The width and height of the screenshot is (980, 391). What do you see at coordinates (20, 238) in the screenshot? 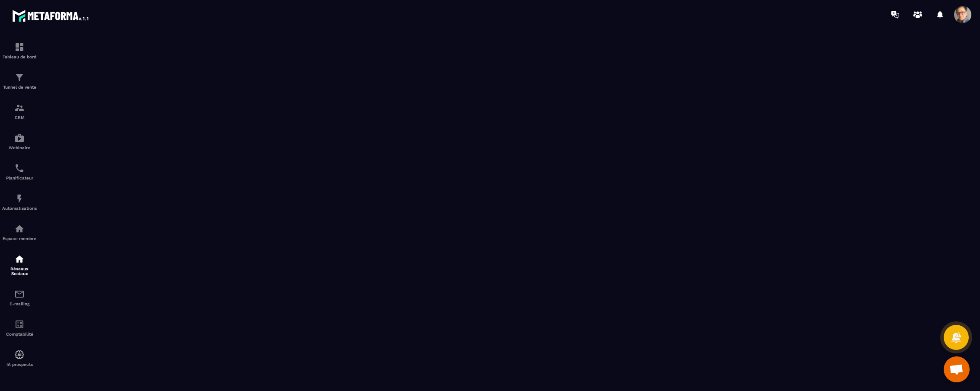
I see `p: Espace membre` at bounding box center [20, 238].